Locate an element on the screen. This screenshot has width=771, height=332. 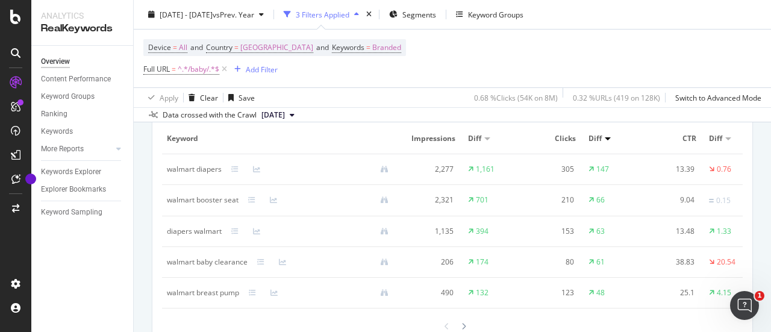
span: Clicks is located at coordinates (552, 139).